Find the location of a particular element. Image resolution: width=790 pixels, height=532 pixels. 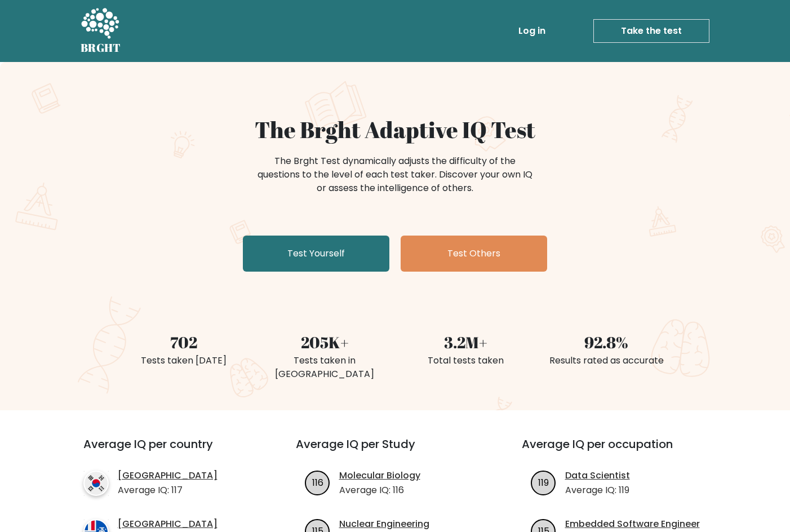

p: Average IQ: 119 is located at coordinates (598, 490).